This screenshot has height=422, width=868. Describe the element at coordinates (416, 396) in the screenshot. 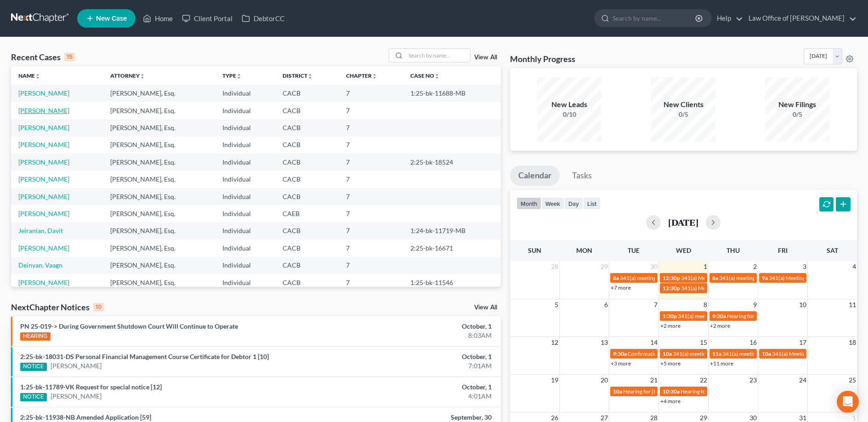

I see `div: 4:01AM` at that location.